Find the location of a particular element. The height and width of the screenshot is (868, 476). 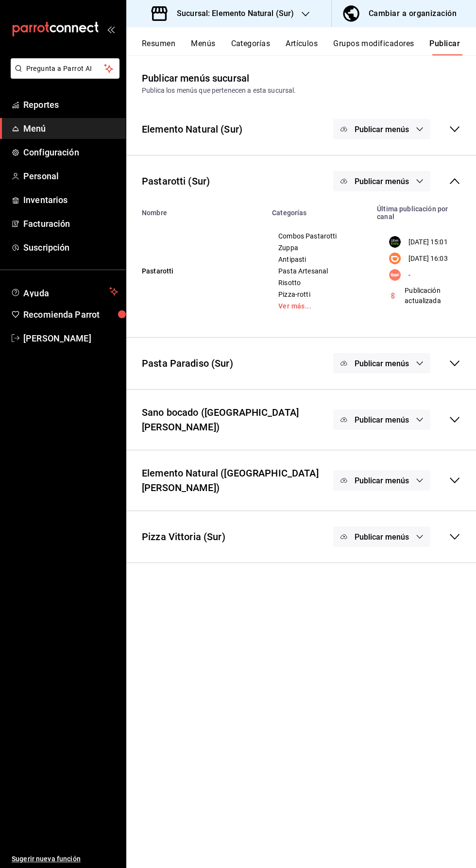

span: Menú is located at coordinates (70, 129).